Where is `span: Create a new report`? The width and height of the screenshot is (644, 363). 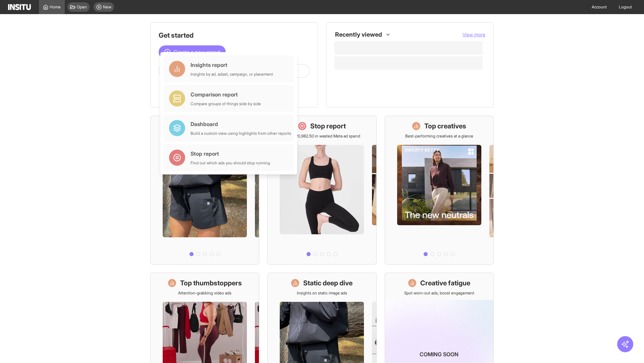 span: Create a new report is located at coordinates (197, 52).